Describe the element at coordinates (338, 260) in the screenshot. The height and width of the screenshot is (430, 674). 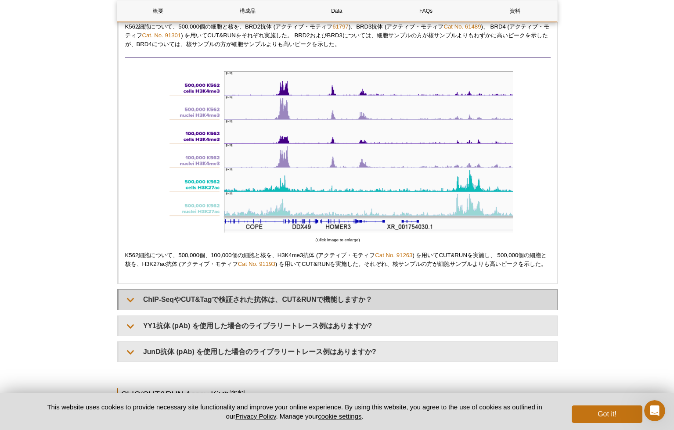
I see `p: K562細胞について、500,000個、100,000個の細胞と核を、H3K4me3抗体 (アクティブ・モティフ ) を用いてCUT&RUNを実施し、 500,000個の細胞と核を、H3K27a...` at that location.